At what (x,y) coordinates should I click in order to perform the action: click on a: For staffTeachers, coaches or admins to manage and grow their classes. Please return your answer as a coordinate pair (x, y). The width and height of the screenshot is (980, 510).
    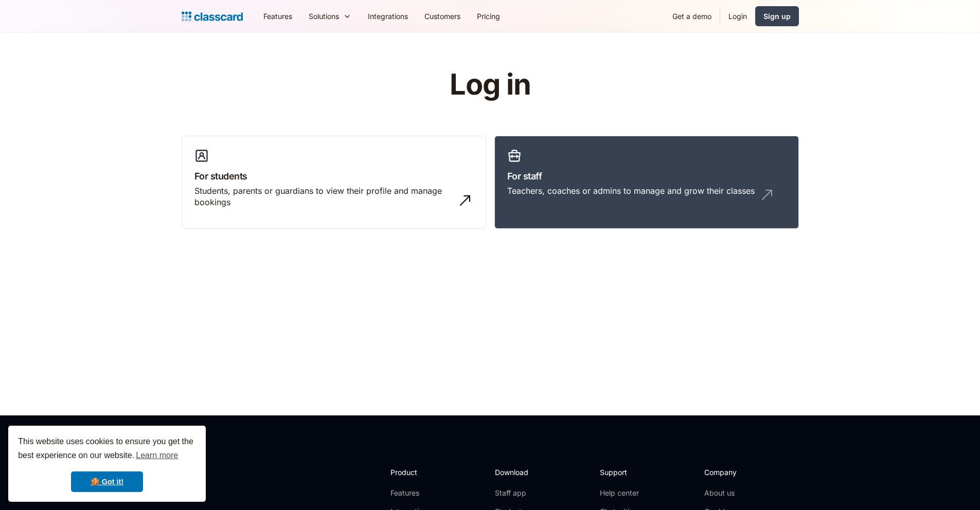
    Looking at the image, I should click on (647, 182).